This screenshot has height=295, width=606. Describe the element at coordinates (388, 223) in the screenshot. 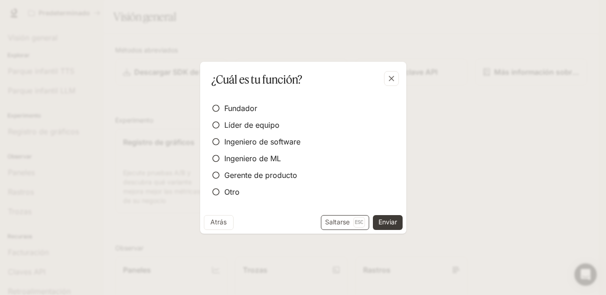

I see `button: Enviar` at that location.